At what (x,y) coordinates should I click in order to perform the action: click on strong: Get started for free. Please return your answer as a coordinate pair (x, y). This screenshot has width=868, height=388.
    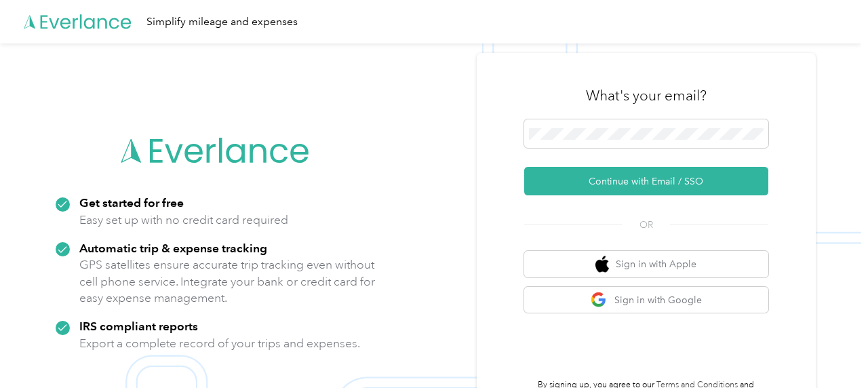
    Looking at the image, I should click on (132, 202).